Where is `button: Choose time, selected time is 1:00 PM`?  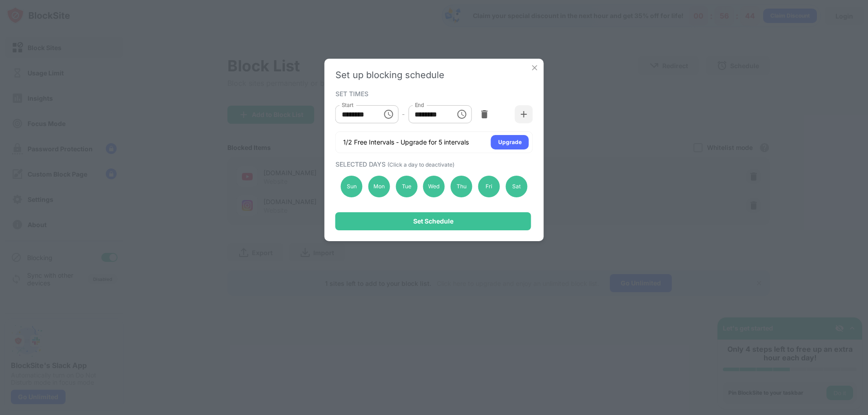 button: Choose time, selected time is 1:00 PM is located at coordinates (462, 115).